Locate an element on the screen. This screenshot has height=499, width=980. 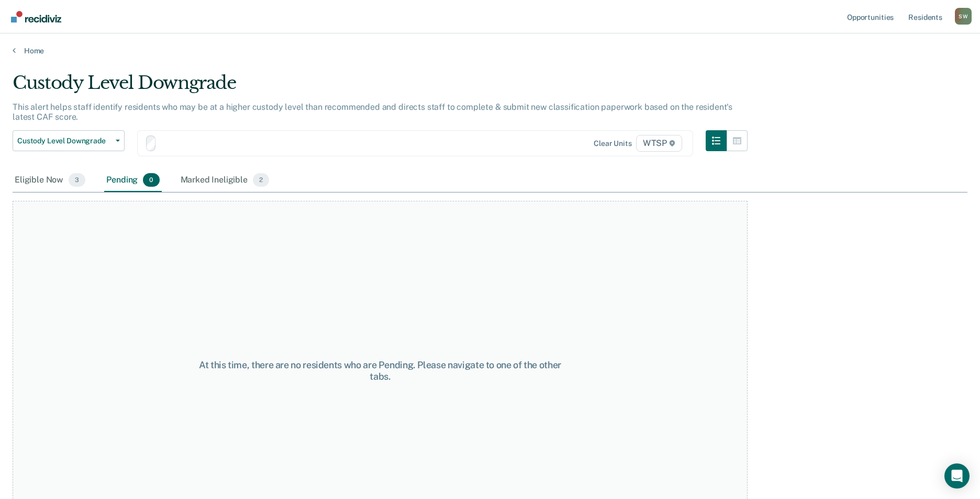
div: Clear units is located at coordinates (613, 143).